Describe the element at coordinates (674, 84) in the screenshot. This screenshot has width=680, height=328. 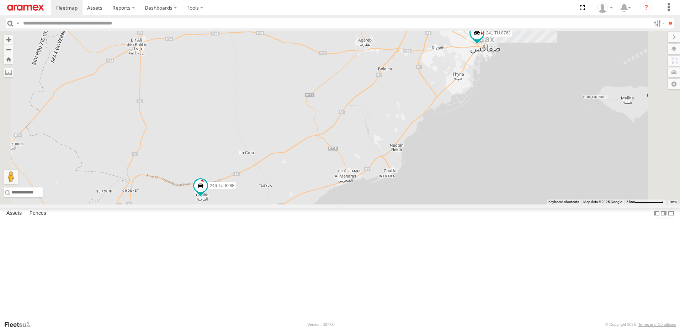
I see `label: Map Settings` at that location.